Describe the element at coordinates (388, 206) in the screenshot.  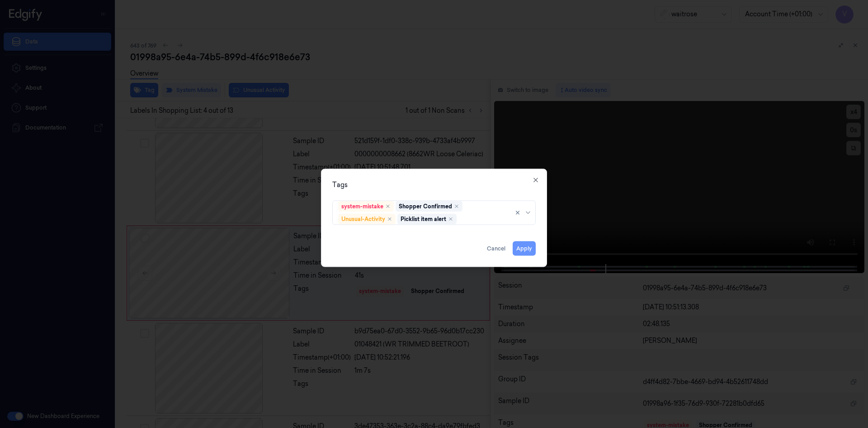
I see `div: Remove ,system-mistake` at that location.